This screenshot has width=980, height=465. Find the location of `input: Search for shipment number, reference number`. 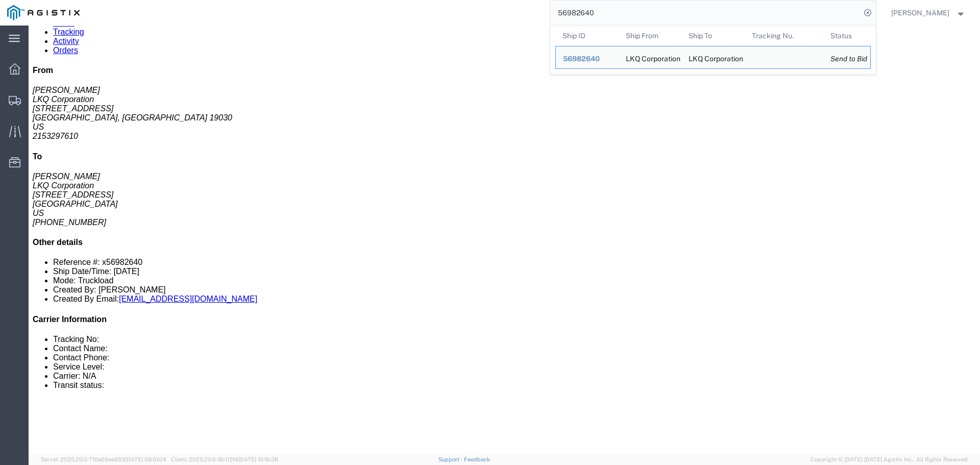

input: Search for shipment number, reference number is located at coordinates (705, 13).